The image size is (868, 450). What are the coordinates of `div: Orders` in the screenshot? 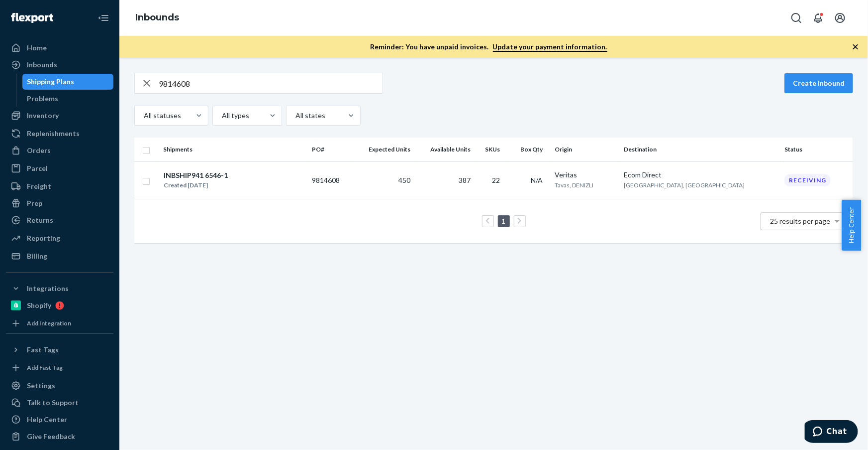 It's located at (39, 151).